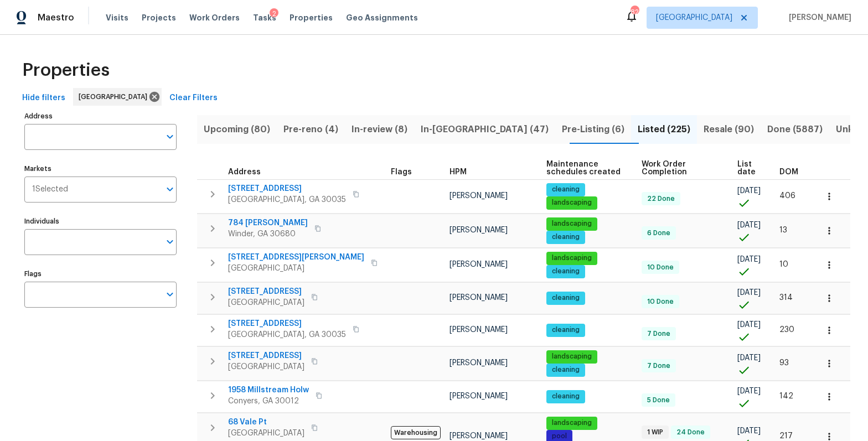  I want to click on span: List date, so click(749, 168).